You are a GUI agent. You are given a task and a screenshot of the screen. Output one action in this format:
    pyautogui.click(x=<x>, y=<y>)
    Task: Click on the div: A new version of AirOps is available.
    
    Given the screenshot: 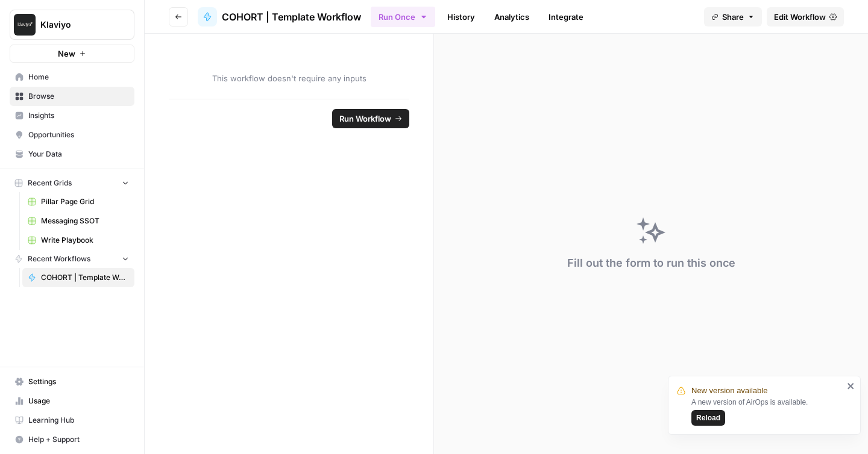 What is the action you would take?
    pyautogui.click(x=767, y=411)
    